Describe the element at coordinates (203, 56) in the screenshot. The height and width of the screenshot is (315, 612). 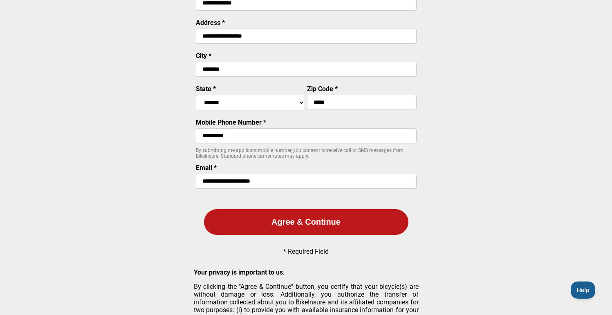
I see `label: City *` at that location.